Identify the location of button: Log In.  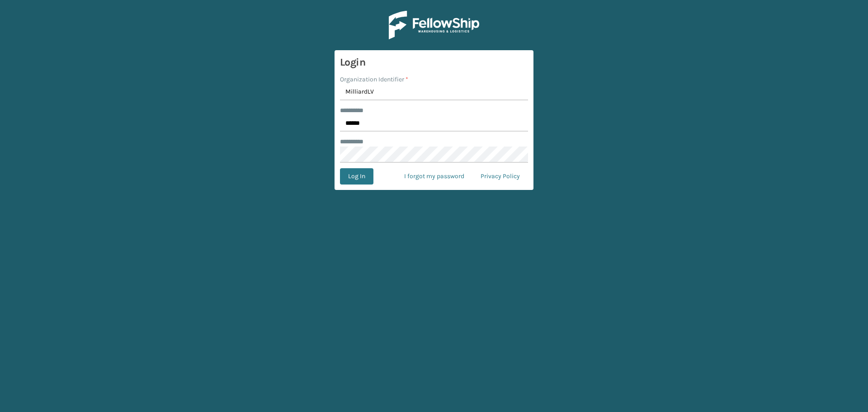
(357, 176).